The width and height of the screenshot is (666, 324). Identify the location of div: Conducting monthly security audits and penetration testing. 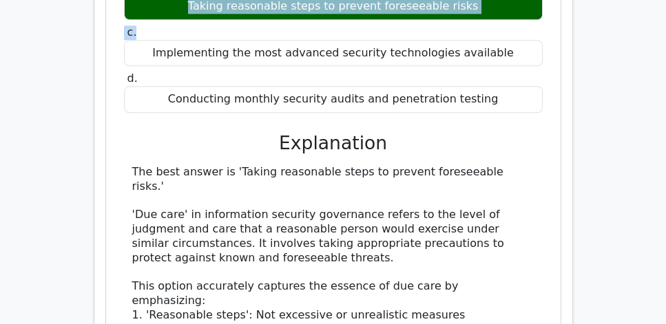
(333, 99).